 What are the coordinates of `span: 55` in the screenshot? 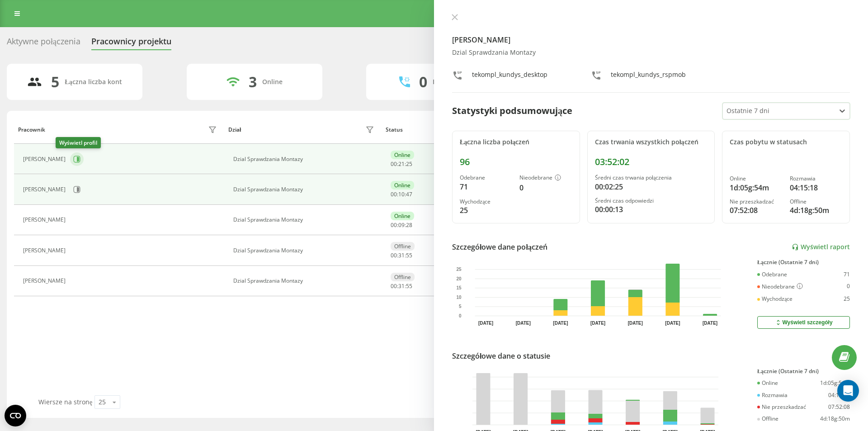 It's located at (409, 255).